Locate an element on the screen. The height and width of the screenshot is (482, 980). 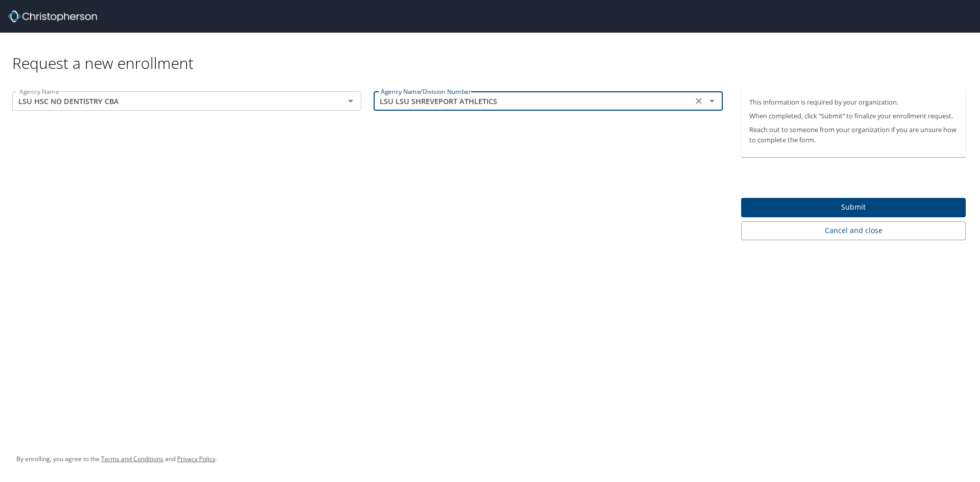
p: This information is required by your organization. is located at coordinates (853, 102).